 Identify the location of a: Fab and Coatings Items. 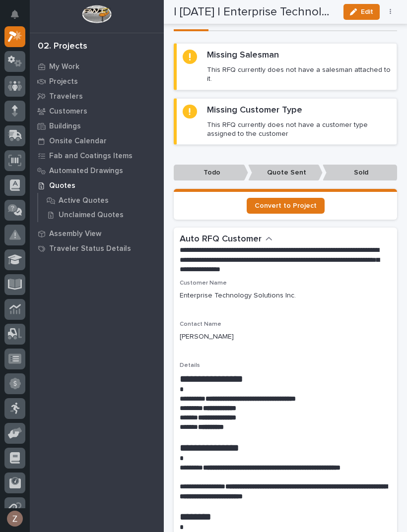
(97, 156).